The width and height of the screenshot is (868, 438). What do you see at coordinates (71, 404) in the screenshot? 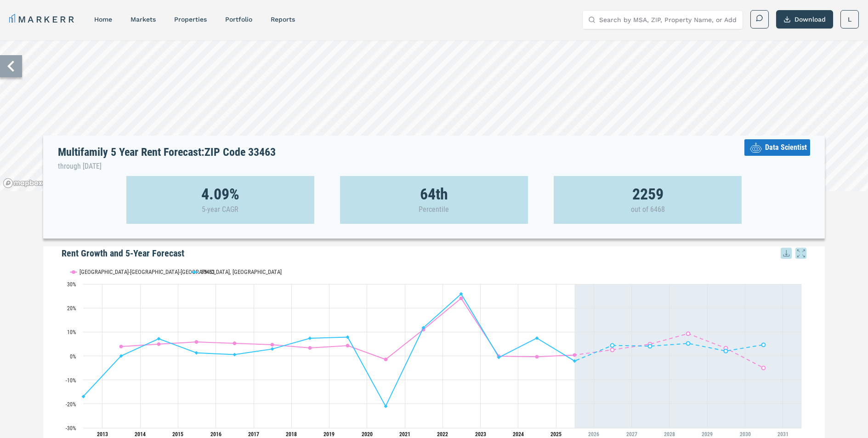
I see `text: -20%` at bounding box center [71, 404].